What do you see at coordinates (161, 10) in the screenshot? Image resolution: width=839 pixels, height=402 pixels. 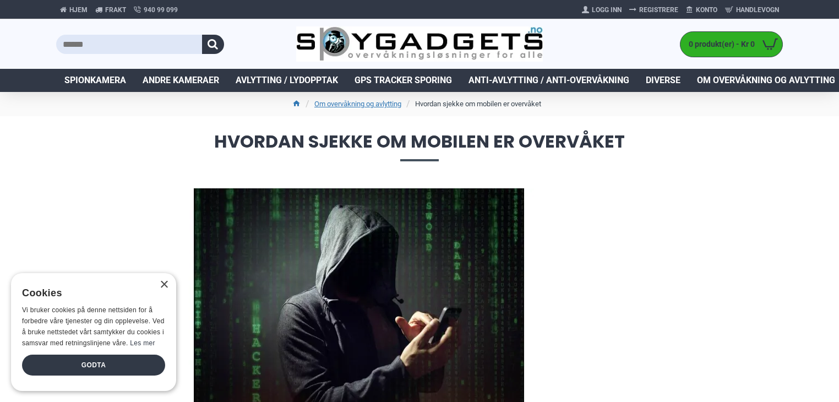 I see `span: 940 99 099` at bounding box center [161, 10].